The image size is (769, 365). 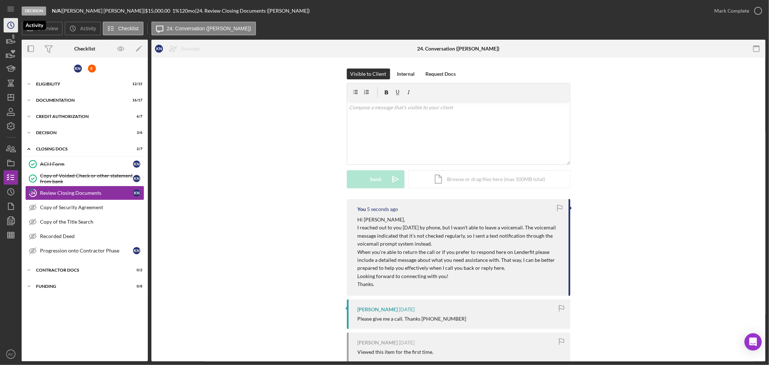 I want to click on div: 1 %, so click(x=176, y=11).